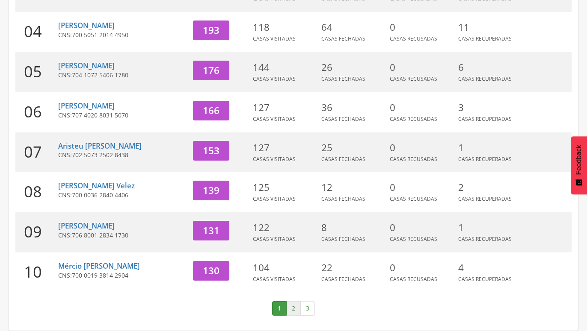  I want to click on span: 700 5051 2014 4950, so click(100, 35).